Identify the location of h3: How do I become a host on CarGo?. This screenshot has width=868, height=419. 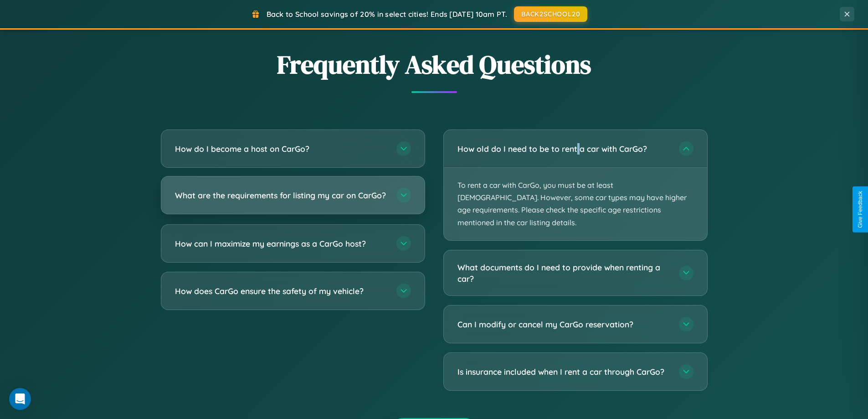
(281, 148).